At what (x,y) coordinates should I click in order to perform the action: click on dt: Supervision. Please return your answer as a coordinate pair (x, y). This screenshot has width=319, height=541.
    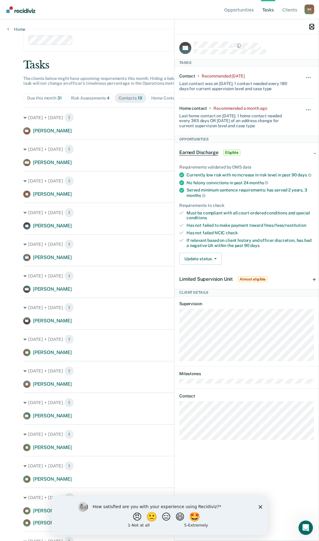
    Looking at the image, I should click on (247, 304).